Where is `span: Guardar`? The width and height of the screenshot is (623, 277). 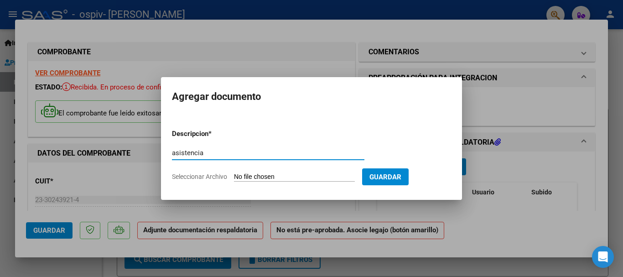
span: Guardar is located at coordinates (386, 177).